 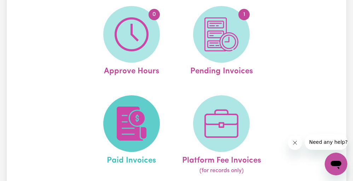 What do you see at coordinates (132, 70) in the screenshot?
I see `span: Approve Hours` at bounding box center [132, 70].